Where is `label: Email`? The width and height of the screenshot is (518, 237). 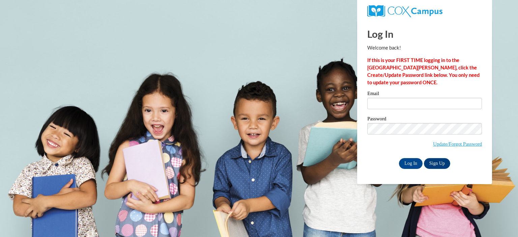 label: Email is located at coordinates (424, 94).